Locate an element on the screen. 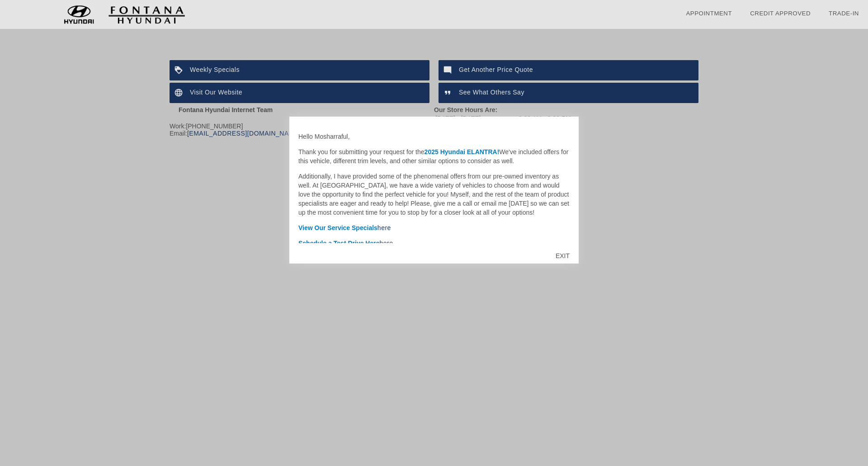 Image resolution: width=868 pixels, height=466 pixels. font: 2025 Hyundai ELANTRA! is located at coordinates (462, 152).